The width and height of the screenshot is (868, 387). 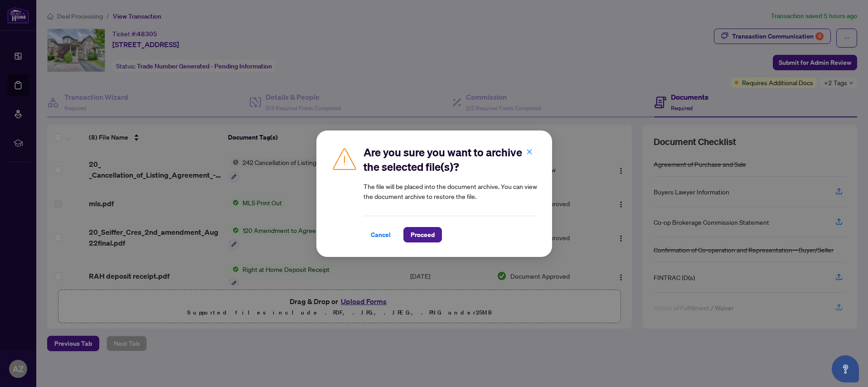 What do you see at coordinates (450, 160) in the screenshot?
I see `h2: Are you sure you want to archive the selected file(s)?` at bounding box center [450, 160].